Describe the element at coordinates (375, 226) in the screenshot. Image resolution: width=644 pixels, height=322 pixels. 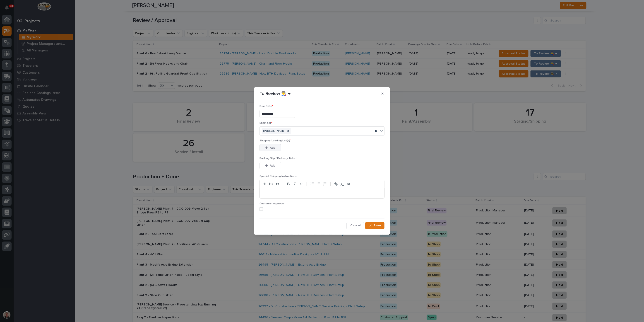
I see `button: Save` at that location.